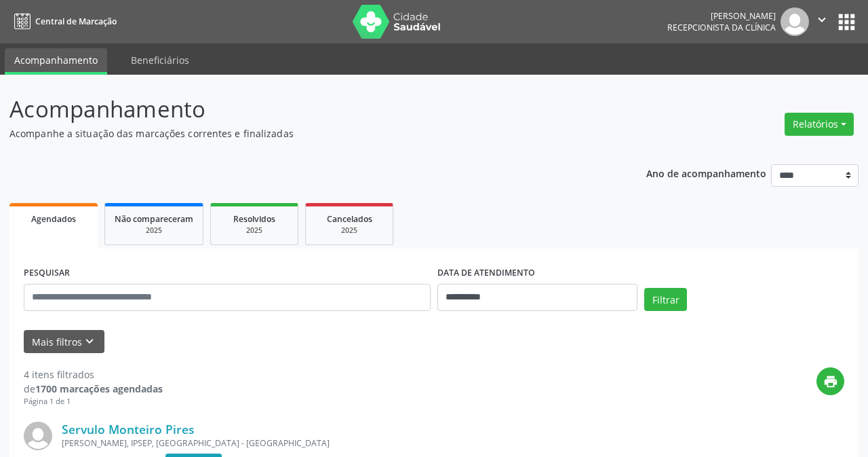 The height and width of the screenshot is (457, 868). What do you see at coordinates (47, 273) in the screenshot?
I see `label: PESQUISAR` at bounding box center [47, 273].